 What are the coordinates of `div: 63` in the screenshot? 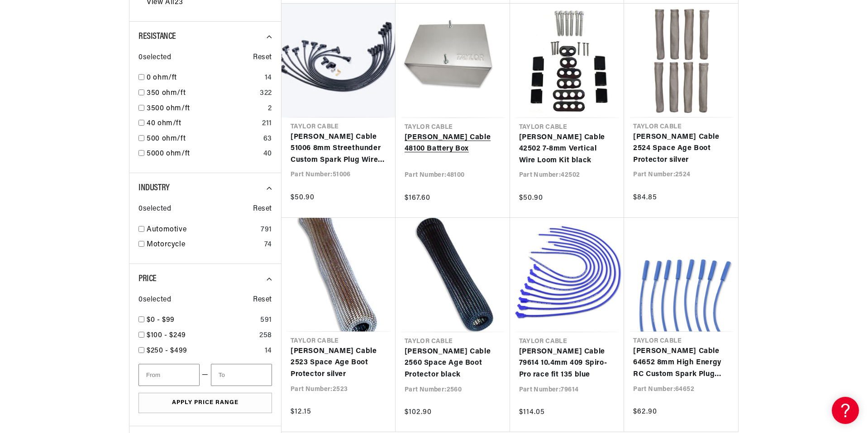 It's located at (268, 139).